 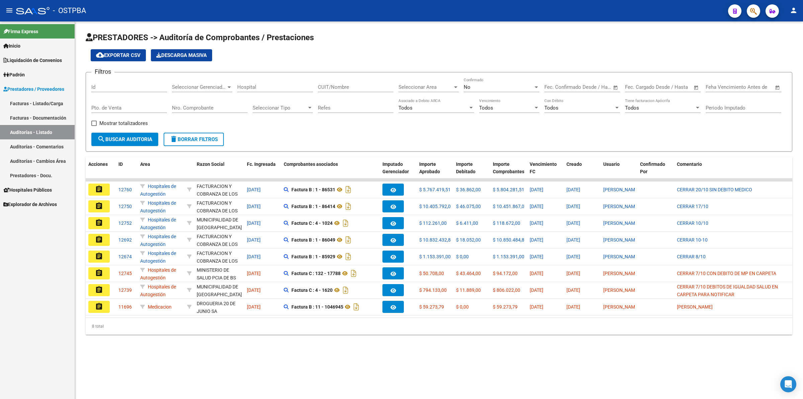 What do you see at coordinates (469, 206) in the screenshot?
I see `span: $ 46.075,00` at bounding box center [469, 206].